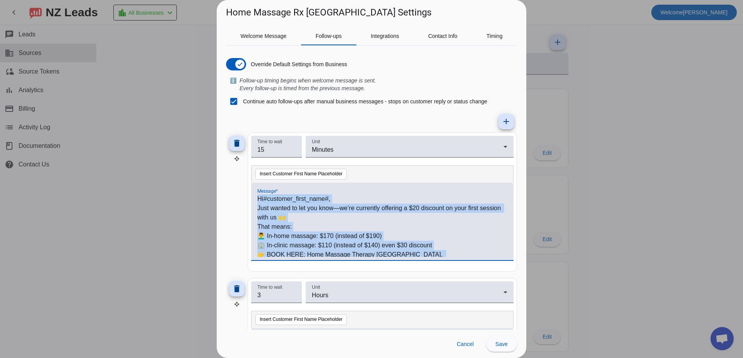  I want to click on label: Continue auto follow-ups after manual business messages - stops on customer reply or status change, so click(364, 101).